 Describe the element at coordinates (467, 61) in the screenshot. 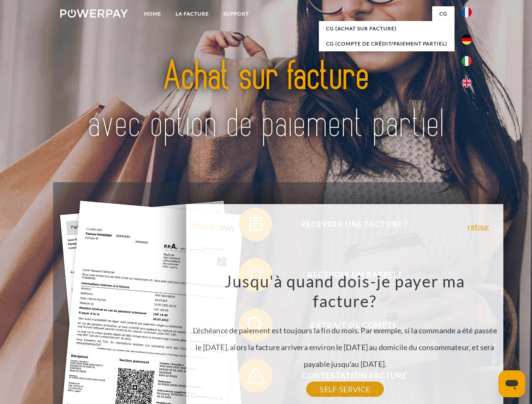

I see `img: it` at that location.